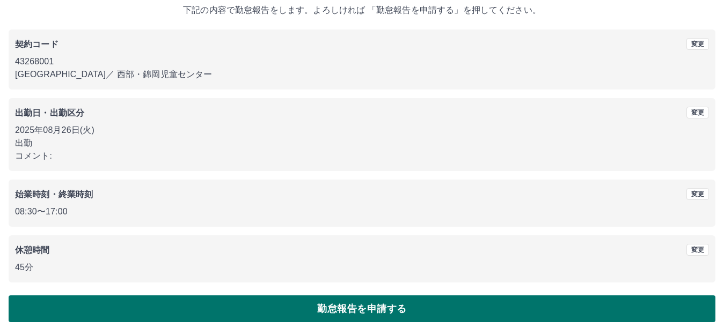 The image size is (724, 335). Describe the element at coordinates (32, 250) in the screenshot. I see `b: 休憩時間` at that location.